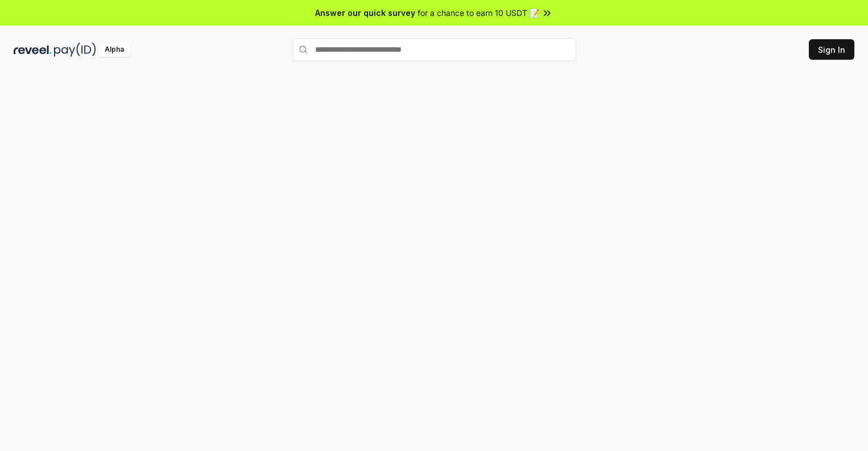 Image resolution: width=868 pixels, height=451 pixels. I want to click on div: Alpha, so click(114, 49).